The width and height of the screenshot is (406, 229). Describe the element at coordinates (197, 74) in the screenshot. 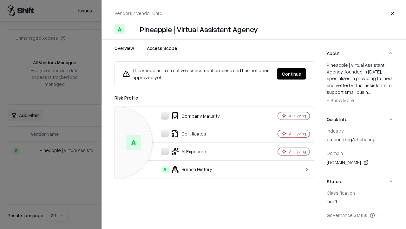

I see `div: This vendor is in an active assessment process and has not been approved yet.` at that location.